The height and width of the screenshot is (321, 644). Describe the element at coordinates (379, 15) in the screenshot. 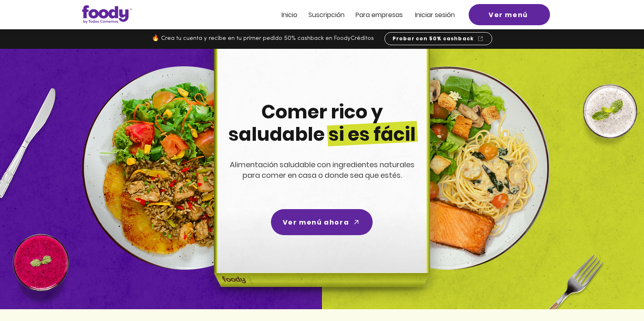

I see `a: Para empresas` at that location.